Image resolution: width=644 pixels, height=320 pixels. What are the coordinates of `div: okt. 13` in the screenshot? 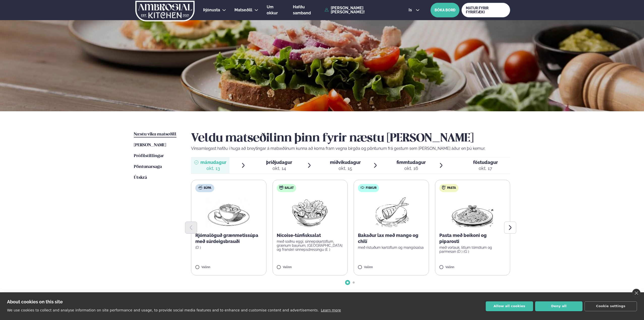 It's located at (213, 168).